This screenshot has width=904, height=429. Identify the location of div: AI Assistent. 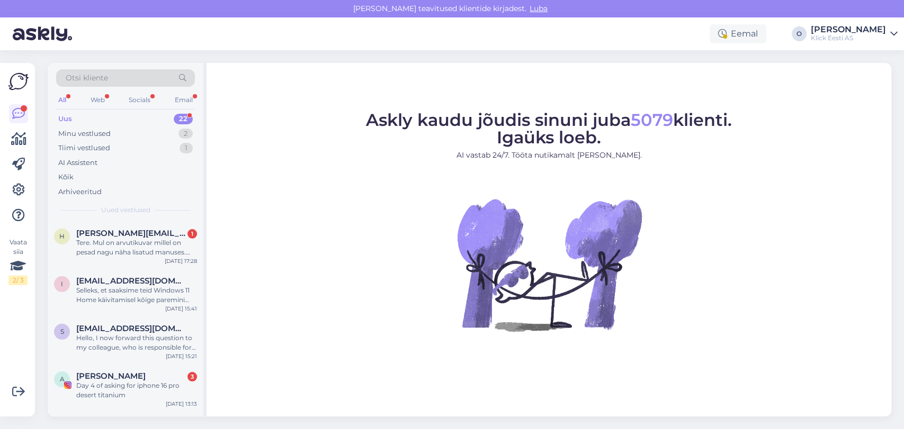
(78, 163).